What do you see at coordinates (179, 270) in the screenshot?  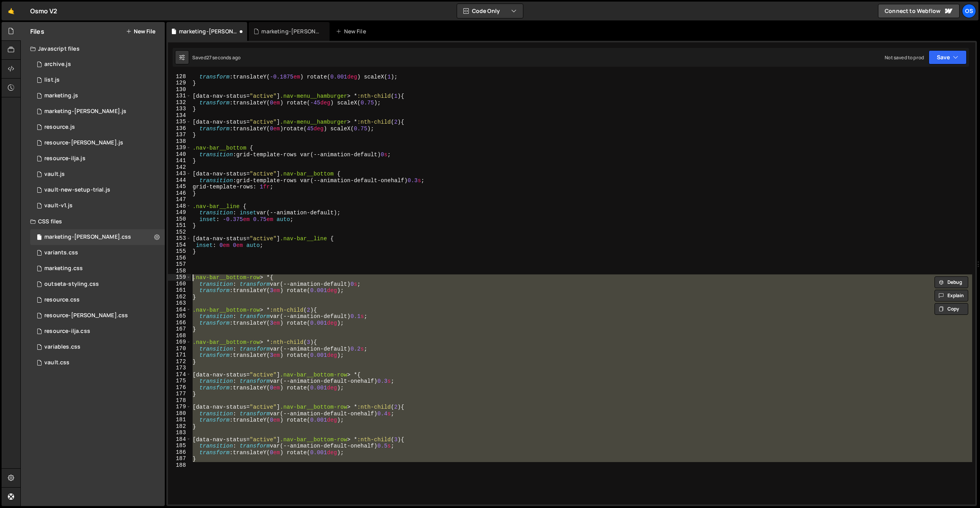 I see `div: 158` at bounding box center [179, 270].